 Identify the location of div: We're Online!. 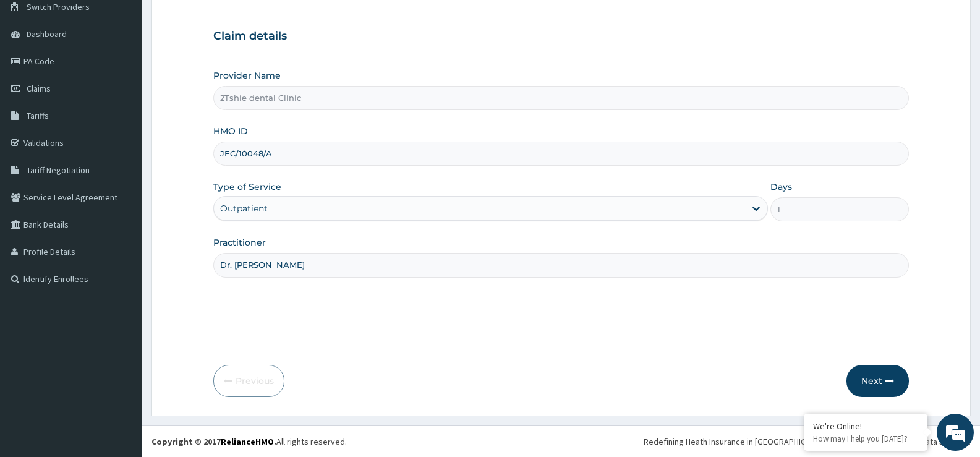
(865, 426).